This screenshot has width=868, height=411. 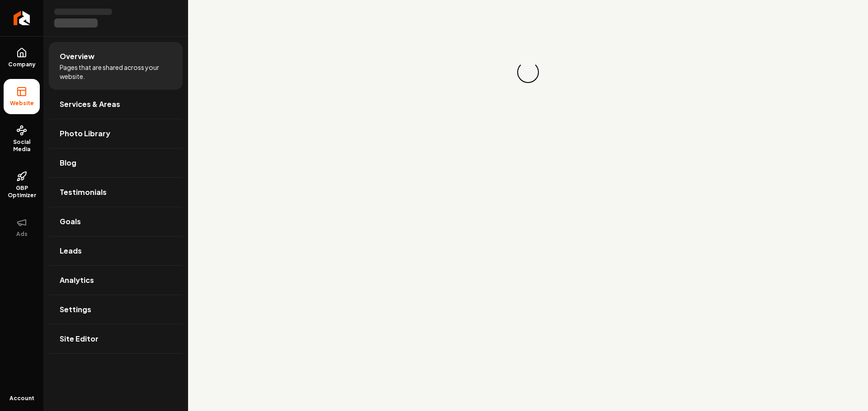 I want to click on a: Photo Library, so click(x=116, y=133).